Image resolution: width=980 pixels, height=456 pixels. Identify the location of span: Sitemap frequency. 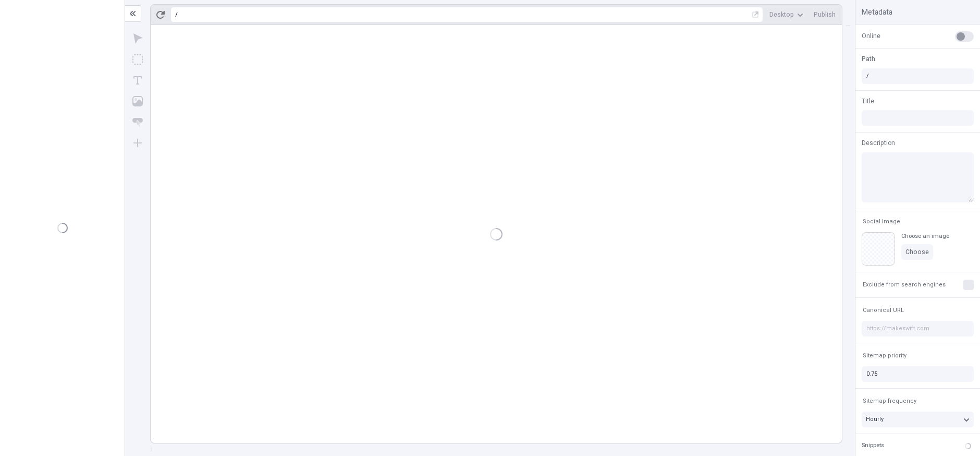
(889, 401).